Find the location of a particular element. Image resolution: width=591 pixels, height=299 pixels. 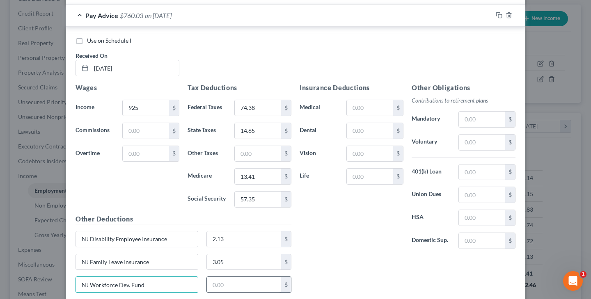

label: Vision is located at coordinates (319, 154).